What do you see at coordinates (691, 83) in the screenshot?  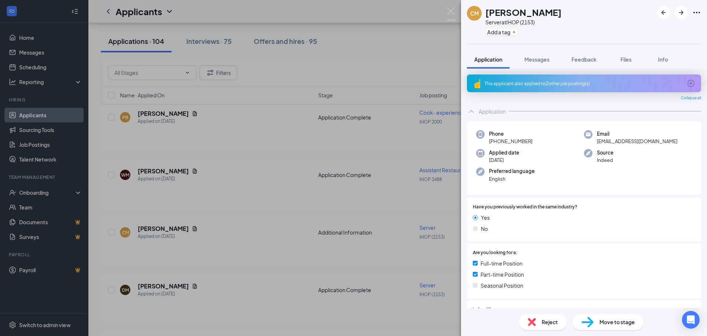 I see `svg: ArrowCircle` at bounding box center [691, 83].